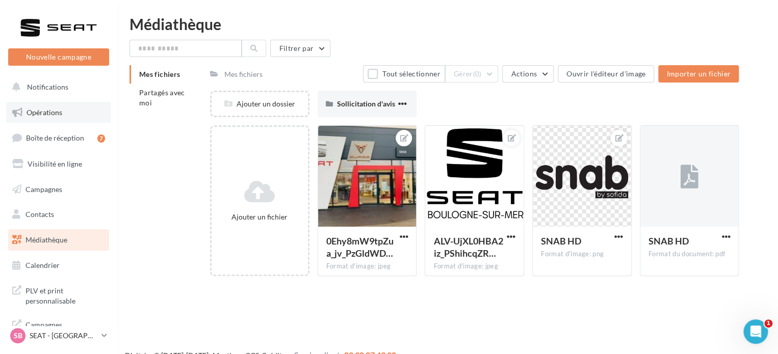 The width and height of the screenshot is (778, 354). What do you see at coordinates (59, 164) in the screenshot?
I see `a: Visibilité en ligne` at bounding box center [59, 164].